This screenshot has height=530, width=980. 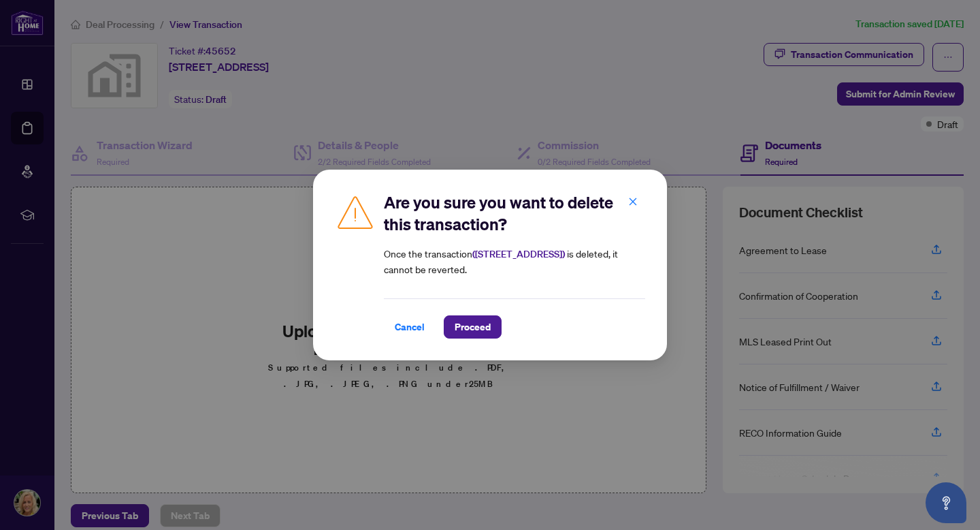 I want to click on span: close, so click(x=633, y=202).